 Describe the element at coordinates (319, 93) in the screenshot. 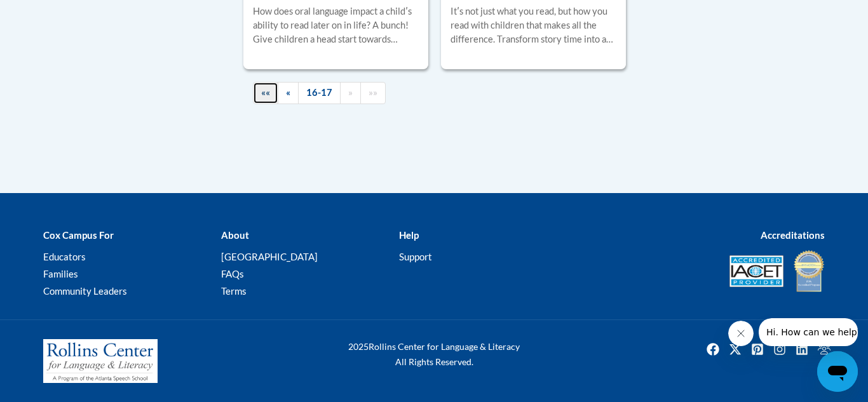

I see `a: 16-17` at that location.